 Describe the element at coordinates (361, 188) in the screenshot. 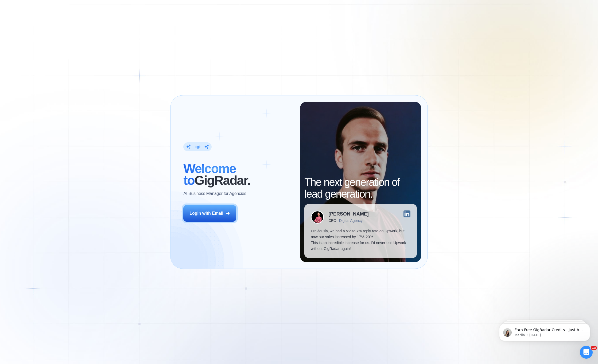

I see `h2: The next generation of lead generation.` at that location.